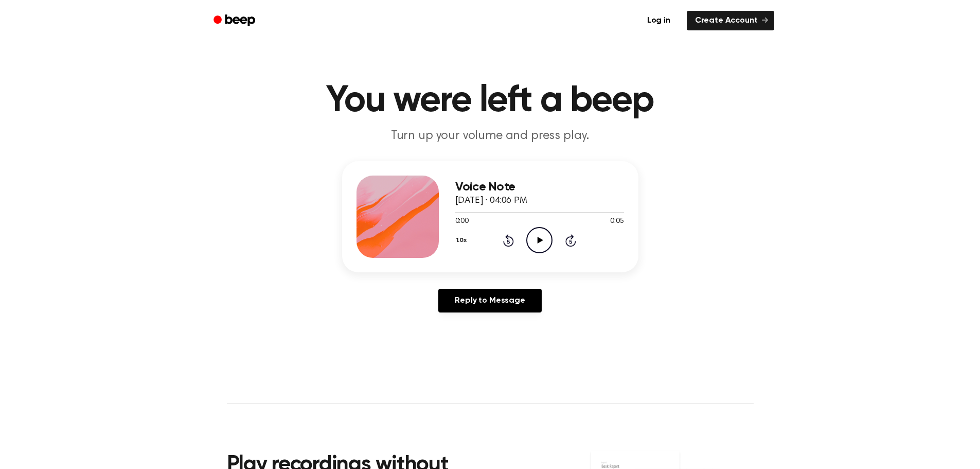 This screenshot has height=469, width=980. What do you see at coordinates (540, 187) in the screenshot?
I see `h3: Voice Note` at bounding box center [540, 187].